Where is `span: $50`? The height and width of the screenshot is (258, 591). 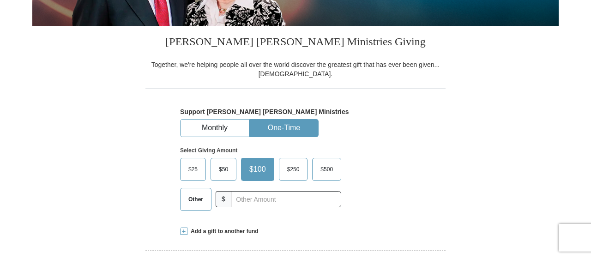 span: $50 is located at coordinates (224, 169).